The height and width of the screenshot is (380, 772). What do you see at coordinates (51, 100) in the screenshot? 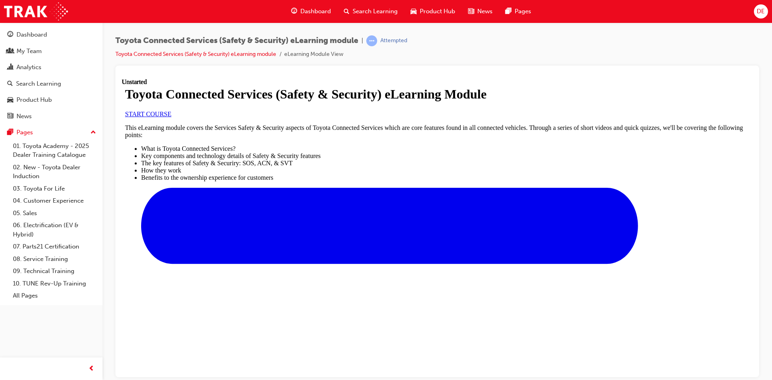
I see `a: Product Hub` at bounding box center [51, 100].